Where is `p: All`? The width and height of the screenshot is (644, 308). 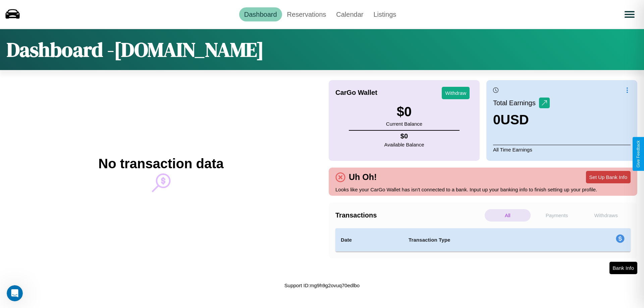
p: All is located at coordinates (507, 215).